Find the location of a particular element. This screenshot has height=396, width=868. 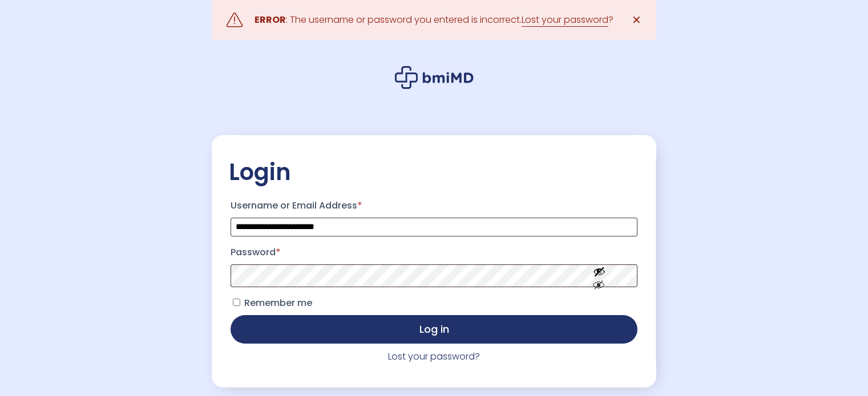

strong: ERROR is located at coordinates (270, 20).